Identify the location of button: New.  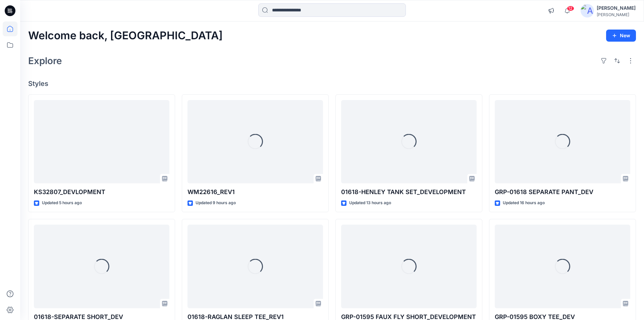
(621, 35).